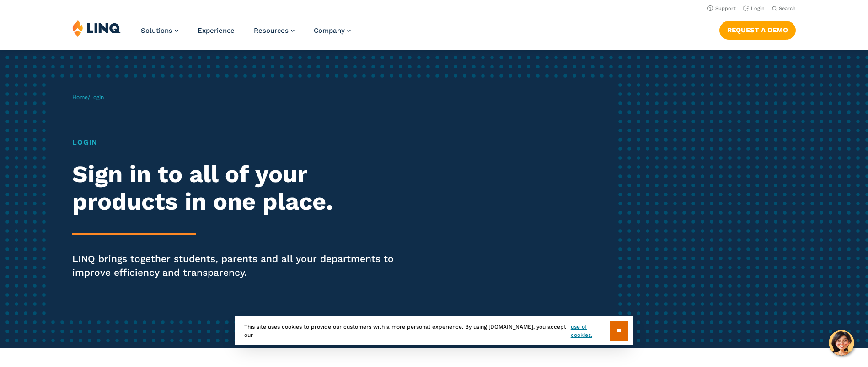  I want to click on p: LINQ brings together students, parents and all your departments to improve efficiency and transpa..., so click(239, 266).